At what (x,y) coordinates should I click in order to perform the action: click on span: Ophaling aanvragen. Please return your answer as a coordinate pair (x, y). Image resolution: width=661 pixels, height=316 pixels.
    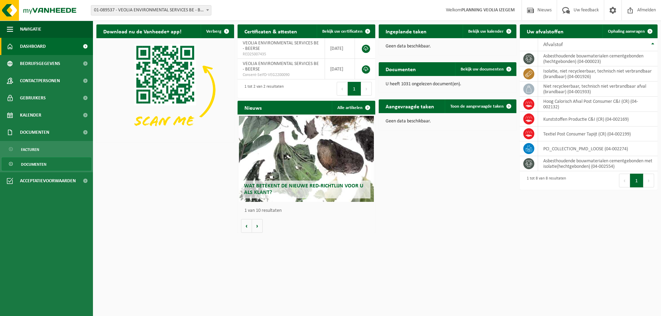
    Looking at the image, I should click on (626, 31).